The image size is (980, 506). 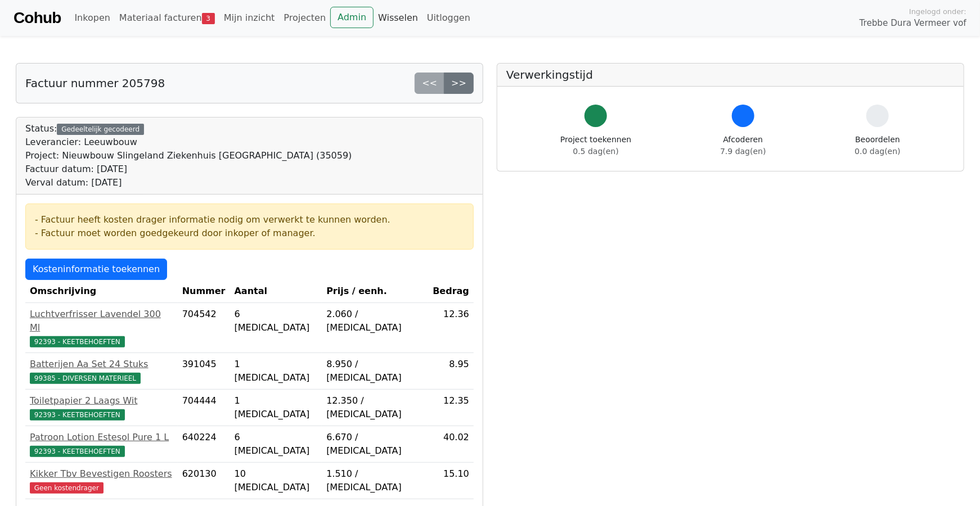 I want to click on div: Afcoderen, so click(x=743, y=146).